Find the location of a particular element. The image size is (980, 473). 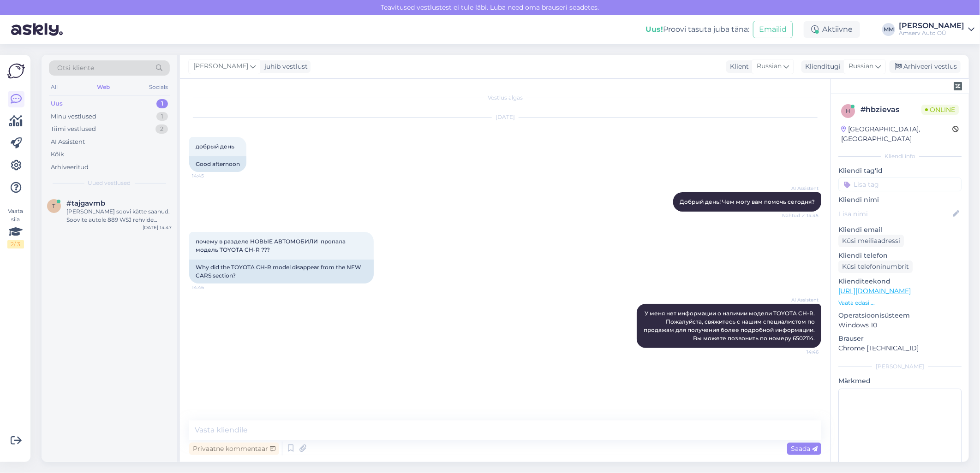

div: Vestlus algas is located at coordinates (505, 98).